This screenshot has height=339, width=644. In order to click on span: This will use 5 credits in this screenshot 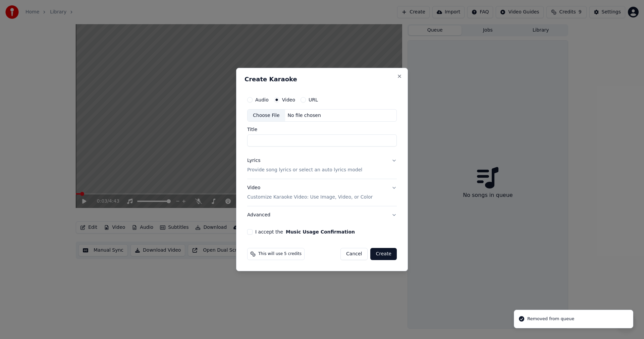, I will do `click(280, 254)`.